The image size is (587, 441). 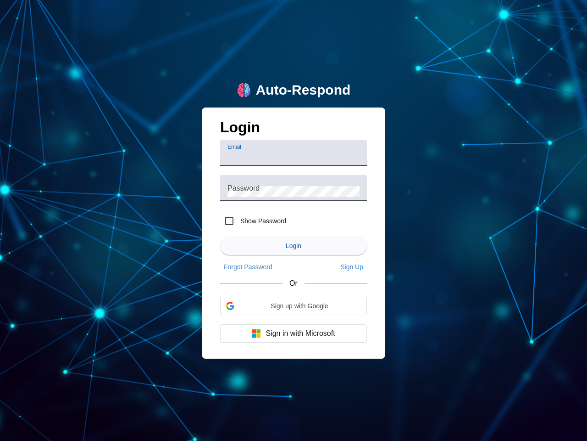 What do you see at coordinates (248, 267) in the screenshot?
I see `span: Forgot Password` at bounding box center [248, 267].